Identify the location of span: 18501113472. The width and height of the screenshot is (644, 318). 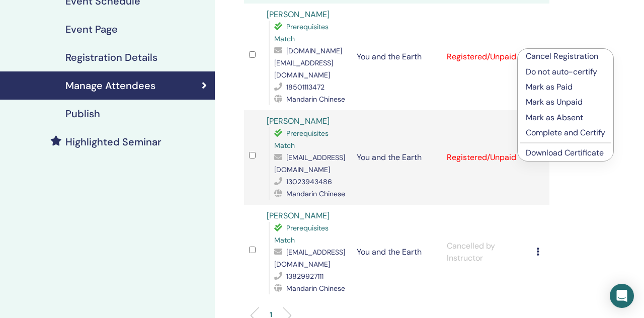
(305, 87).